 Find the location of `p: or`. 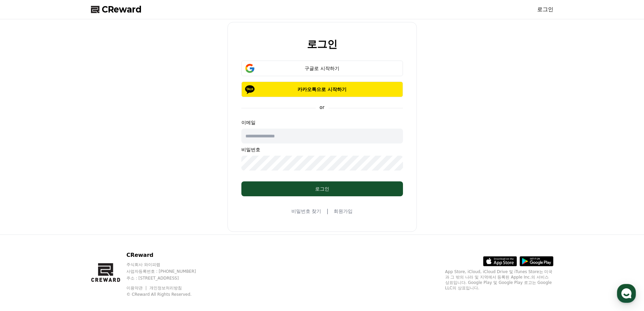

p: or is located at coordinates (322, 107).